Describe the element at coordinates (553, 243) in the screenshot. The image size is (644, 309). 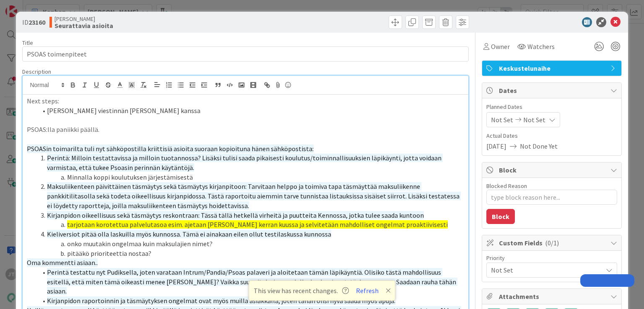
I see `span: Custom Fields` at that location.